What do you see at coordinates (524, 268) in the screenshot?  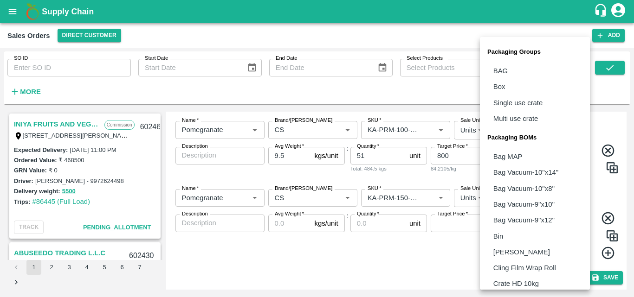 I see `p: Cling Film Wrap Roll` at bounding box center [524, 268].